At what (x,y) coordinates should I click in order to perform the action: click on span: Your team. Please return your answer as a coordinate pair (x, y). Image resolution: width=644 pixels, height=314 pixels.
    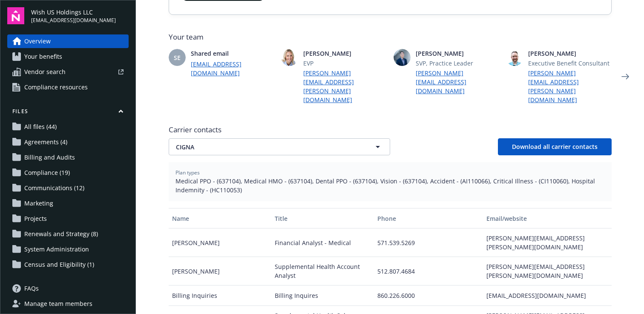
    Looking at the image, I should click on (390, 37).